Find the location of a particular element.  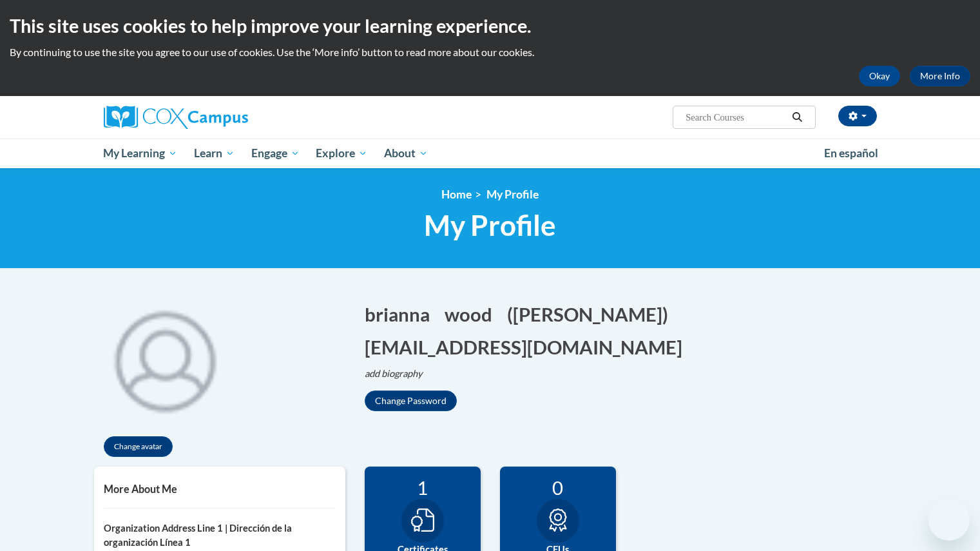

h5: More About Me is located at coordinates (219, 488).